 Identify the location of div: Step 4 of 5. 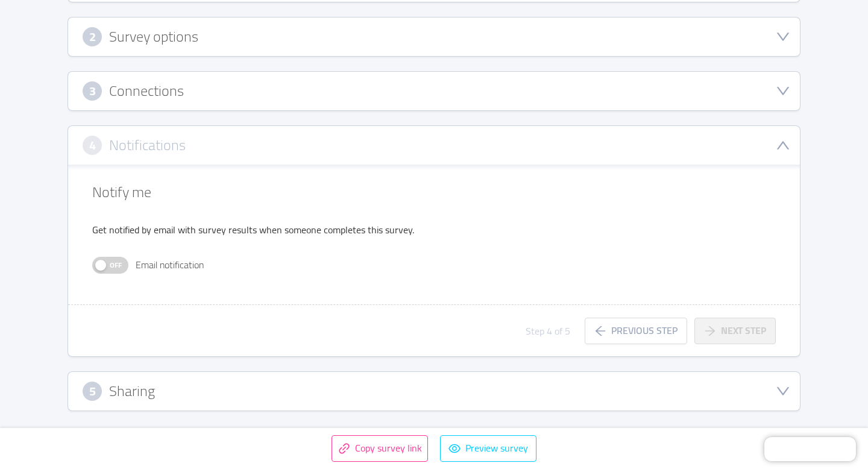
(549, 331).